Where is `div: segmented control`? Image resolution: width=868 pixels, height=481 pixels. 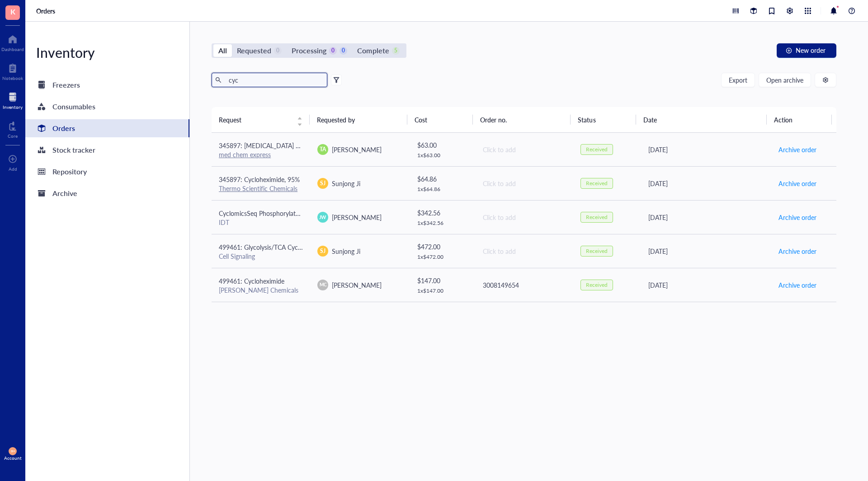 div: segmented control is located at coordinates (309, 50).